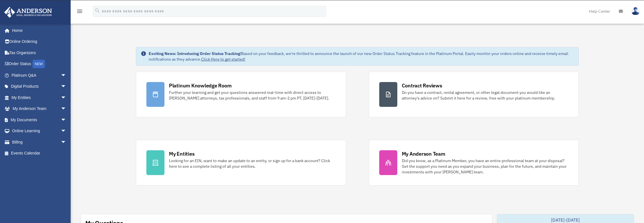 This screenshot has width=644, height=223. Describe the element at coordinates (39, 154) in the screenshot. I see `a: Events Calendar` at that location.